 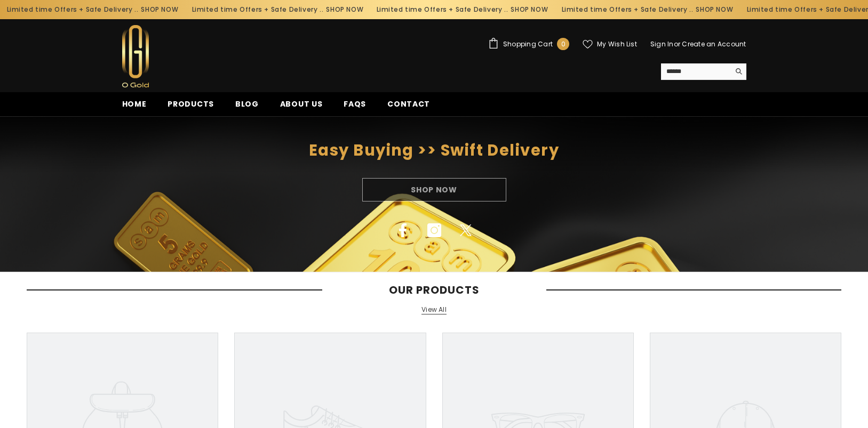 What do you see at coordinates (617, 45) in the screenshot?
I see `span: My Wish List` at bounding box center [617, 45].